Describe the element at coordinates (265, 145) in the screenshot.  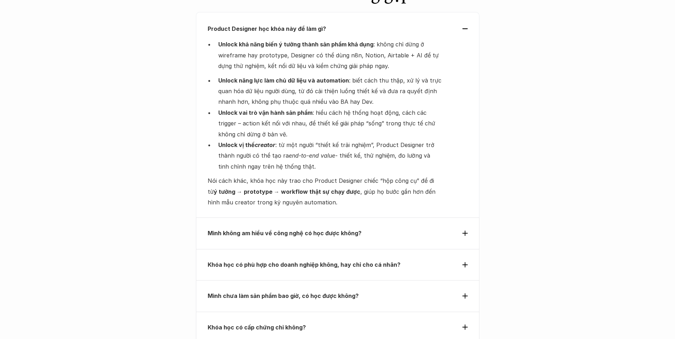
I see `strong: creator` at that location.